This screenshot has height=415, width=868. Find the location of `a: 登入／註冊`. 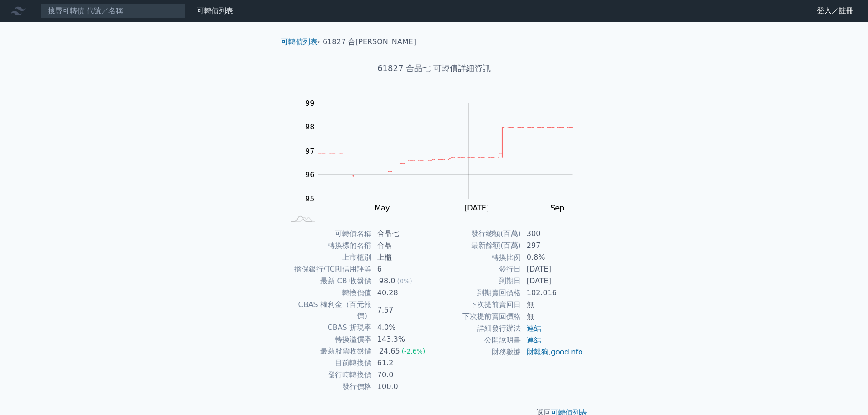

a: 登入／註冊 is located at coordinates (835, 11).